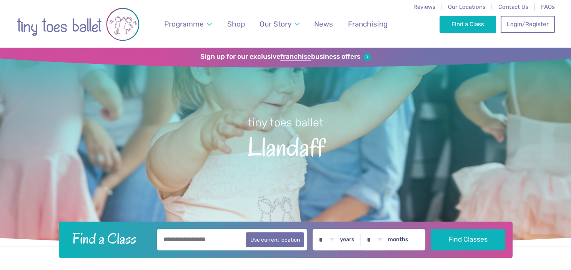  I want to click on a: Programme, so click(188, 24).